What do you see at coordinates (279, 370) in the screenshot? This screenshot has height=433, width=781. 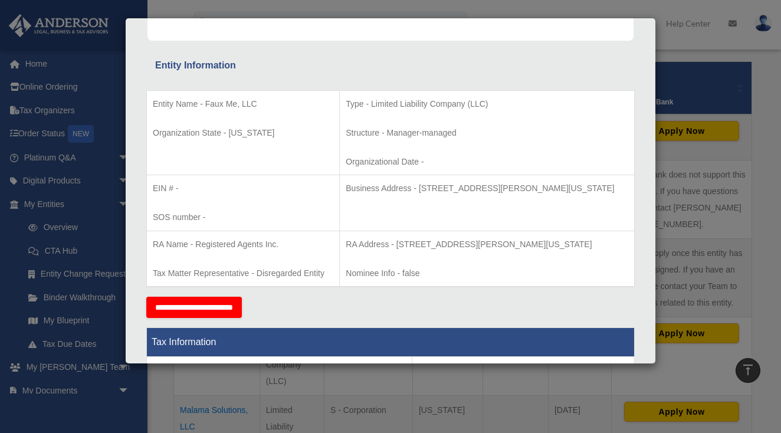 I see `p: Tax Status - Disregarded Entity` at bounding box center [279, 370].